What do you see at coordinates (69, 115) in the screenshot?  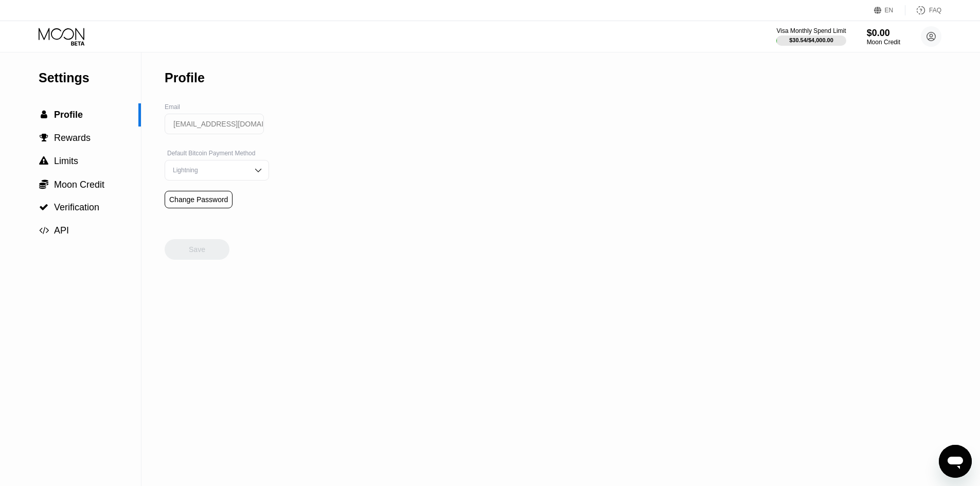 I see `span: Profile` at bounding box center [69, 115].